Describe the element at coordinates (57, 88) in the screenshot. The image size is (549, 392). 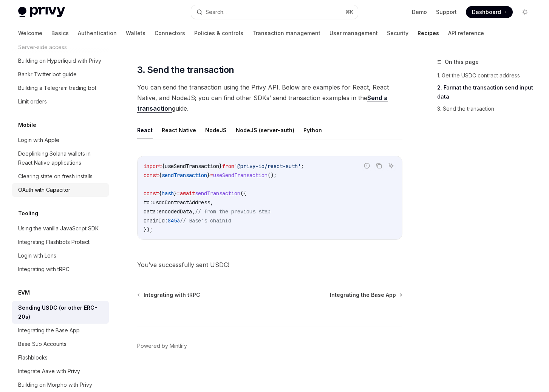
I see `div: Building a Telegram trading bot` at that location.